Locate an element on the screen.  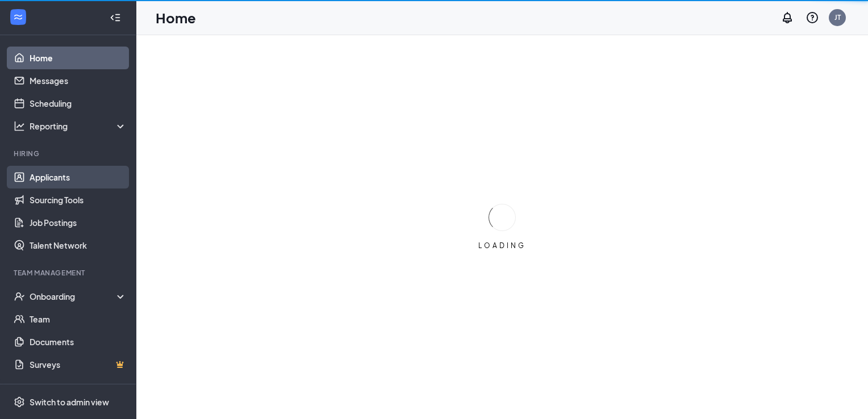
h1: Home is located at coordinates (175, 18).